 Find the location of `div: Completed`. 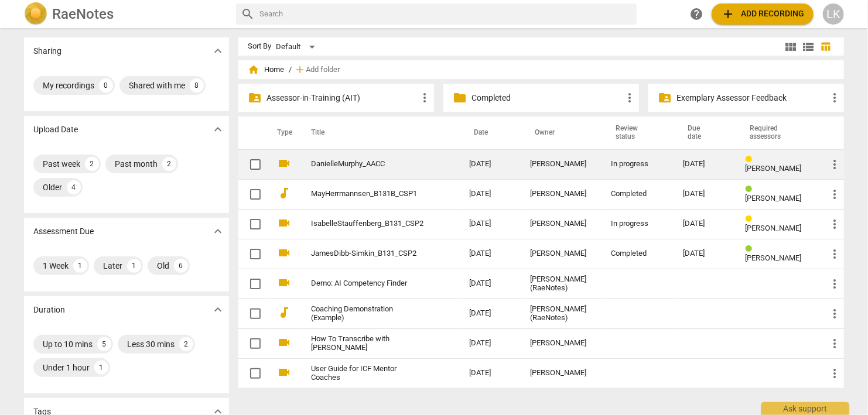

div: Completed is located at coordinates (638, 194).